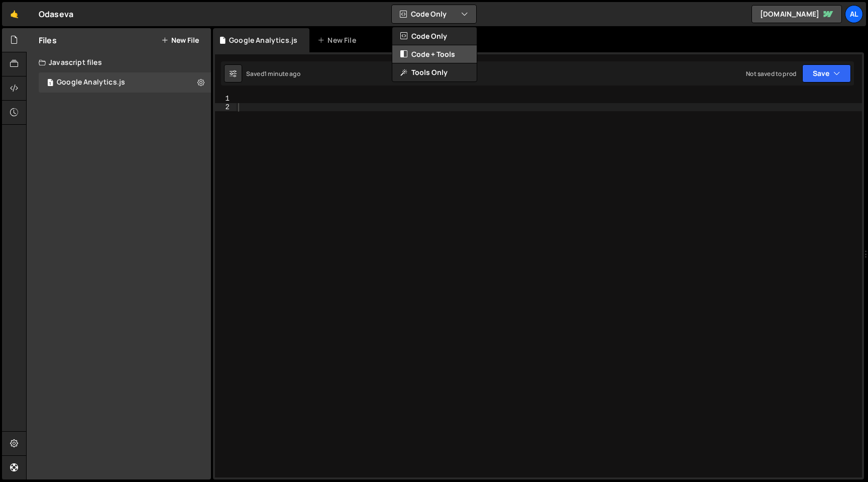 The image size is (868, 482). Describe the element at coordinates (226, 99) in the screenshot. I see `div: 1` at that location.